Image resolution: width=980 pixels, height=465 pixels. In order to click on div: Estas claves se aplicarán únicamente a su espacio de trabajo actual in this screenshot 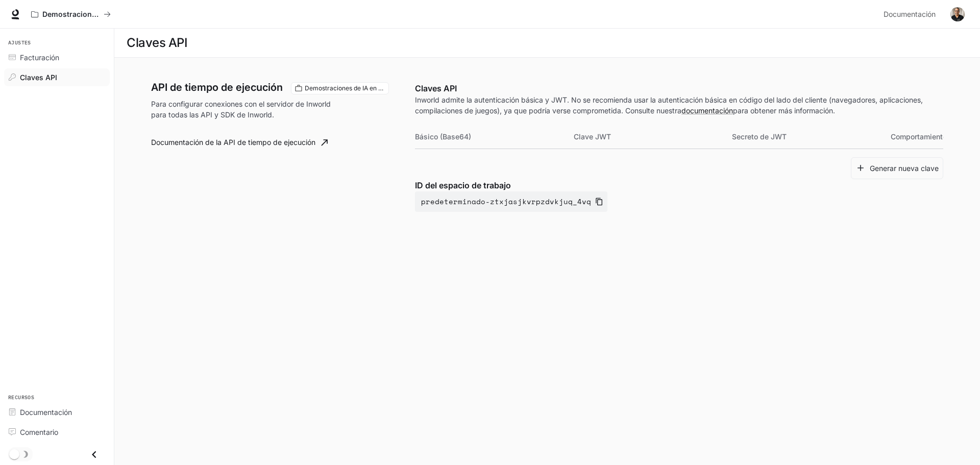, I will do `click(340, 88)`.